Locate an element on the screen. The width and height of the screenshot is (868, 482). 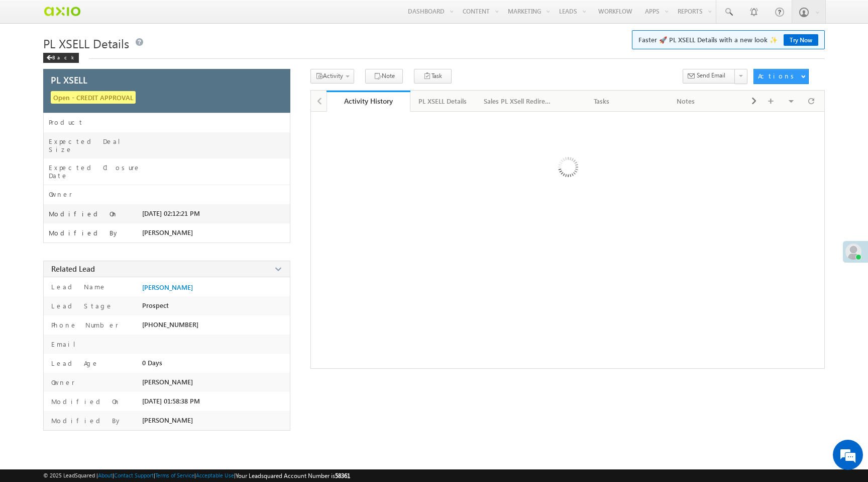
button: Activity is located at coordinates (332, 75).